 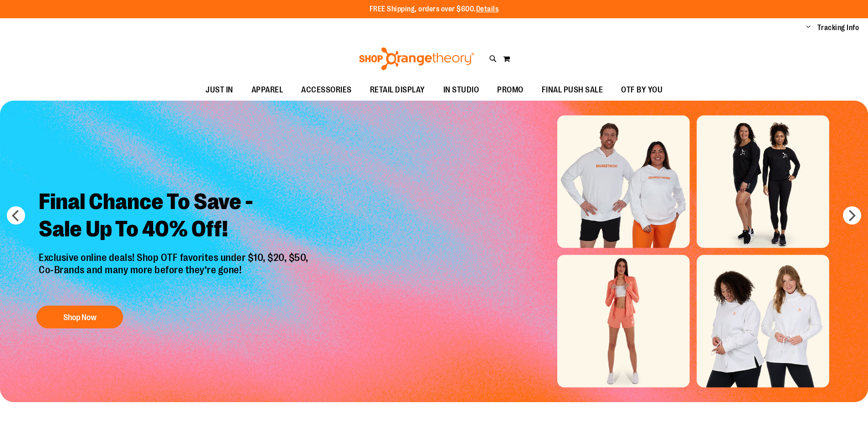 I want to click on span: PROMO, so click(x=511, y=90).